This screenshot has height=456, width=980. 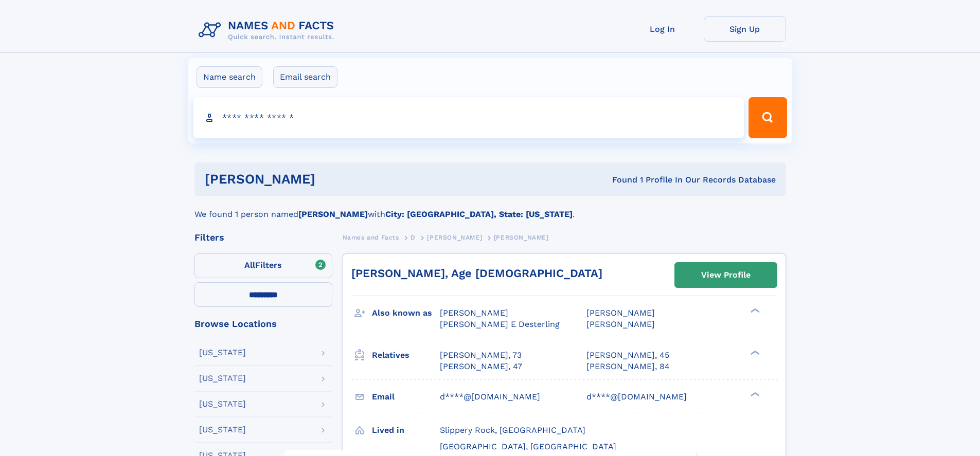 What do you see at coordinates (406, 397) in the screenshot?
I see `h3: Email` at bounding box center [406, 397].